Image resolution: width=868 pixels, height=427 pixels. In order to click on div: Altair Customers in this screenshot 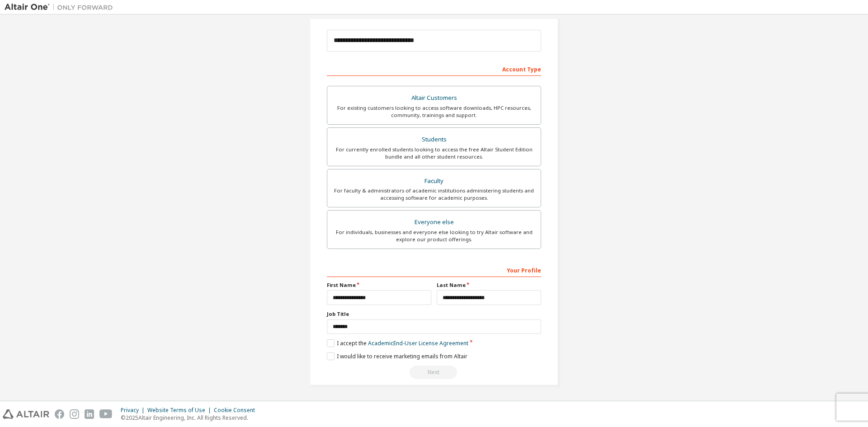, I will do `click(434, 98)`.